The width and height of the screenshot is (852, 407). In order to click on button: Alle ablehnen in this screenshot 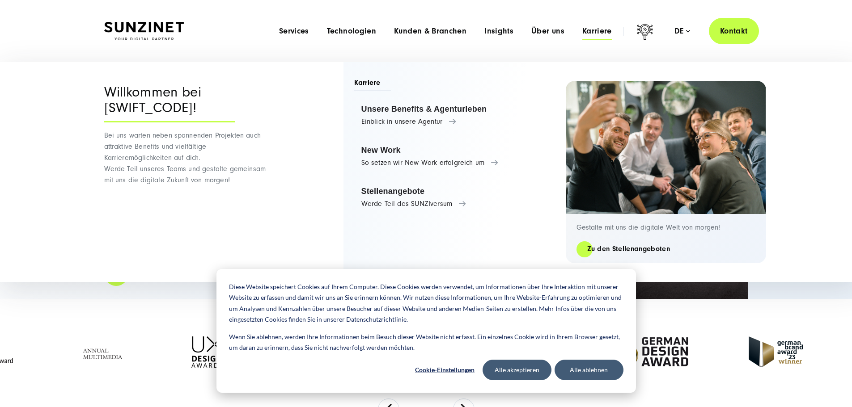, I will do `click(589, 370)`.